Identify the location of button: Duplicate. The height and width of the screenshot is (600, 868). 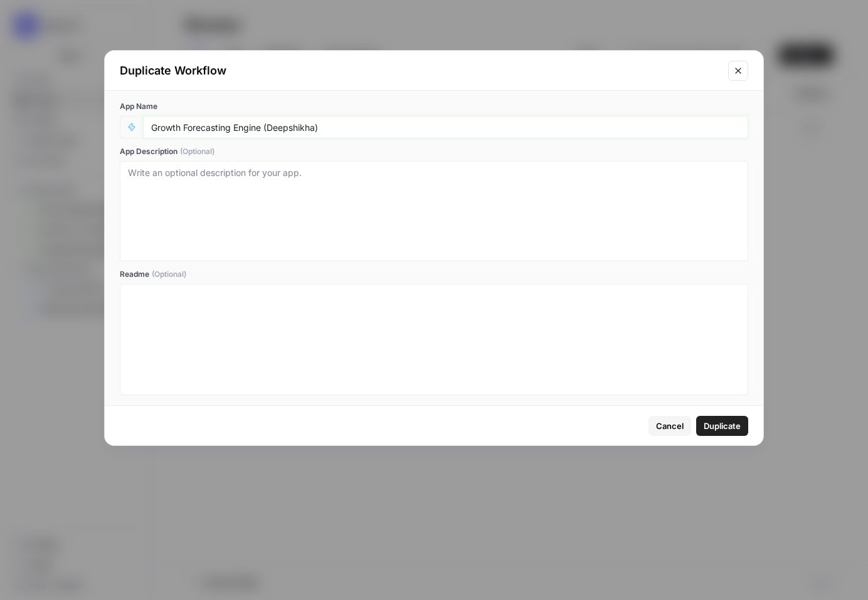
(721, 426).